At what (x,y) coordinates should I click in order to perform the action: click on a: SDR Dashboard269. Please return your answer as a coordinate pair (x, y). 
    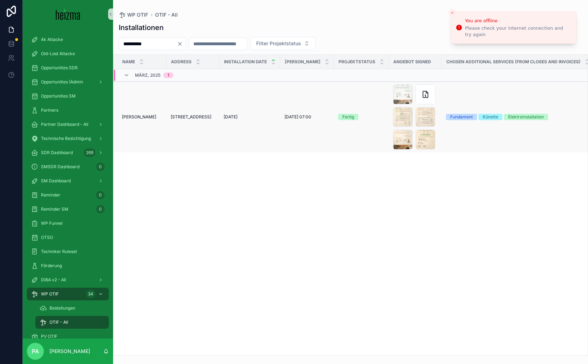
    Looking at the image, I should click on (68, 153).